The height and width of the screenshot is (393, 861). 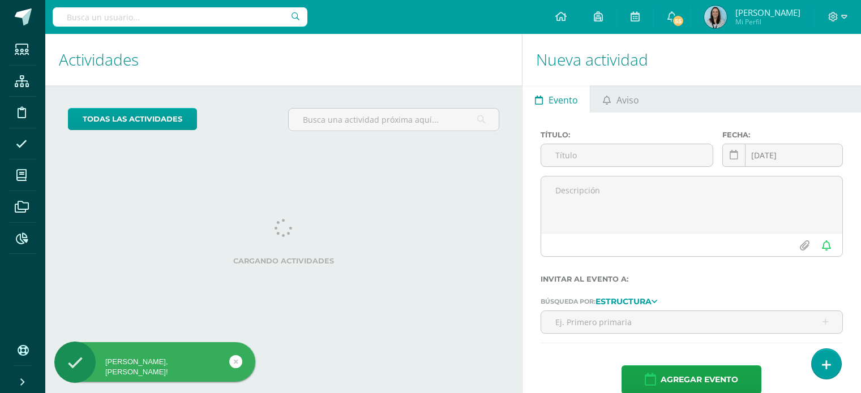 What do you see at coordinates (691, 279) in the screenshot?
I see `label: Invitar al evento a:` at bounding box center [691, 279].